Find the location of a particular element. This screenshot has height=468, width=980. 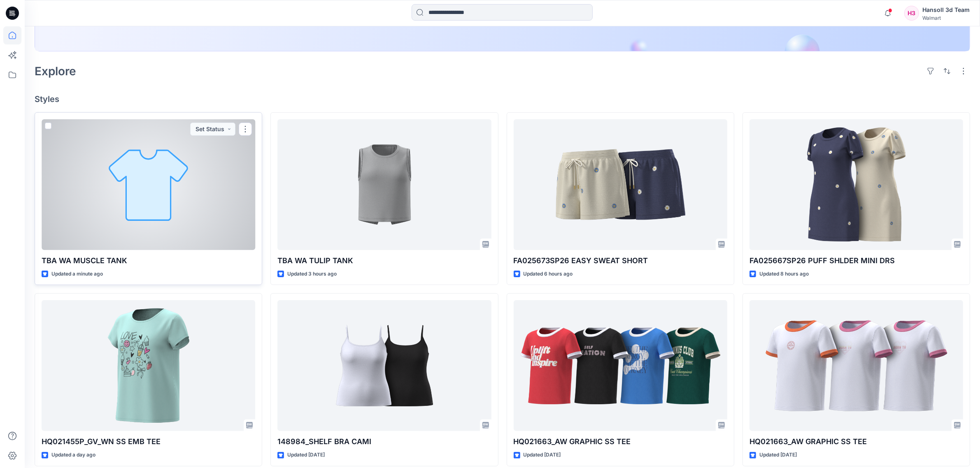

a: HQ021455P_GV_WN SS EMB TEE is located at coordinates (148, 365).